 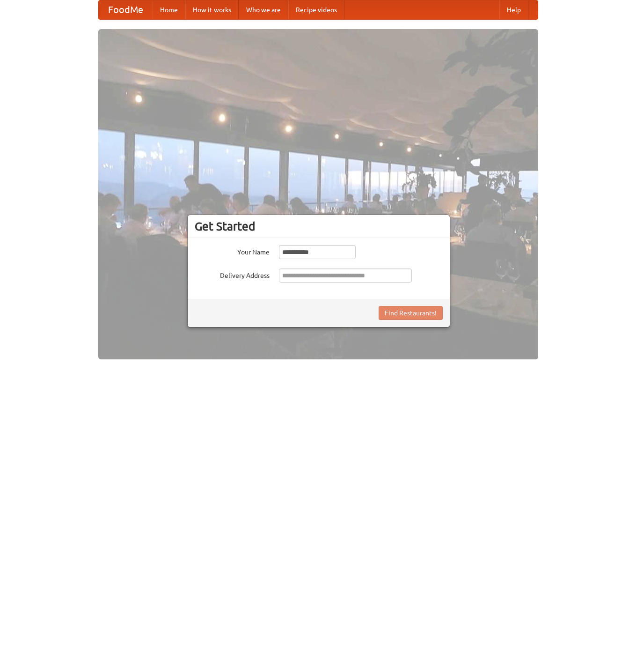 I want to click on h3: Get Started, so click(x=319, y=226).